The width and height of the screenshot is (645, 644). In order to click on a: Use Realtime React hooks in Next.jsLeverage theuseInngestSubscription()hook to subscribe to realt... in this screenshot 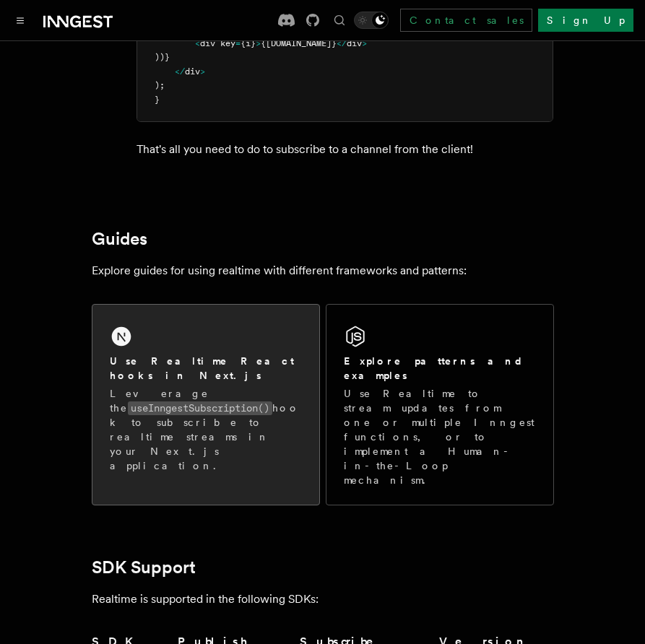, I will do `click(206, 404)`.